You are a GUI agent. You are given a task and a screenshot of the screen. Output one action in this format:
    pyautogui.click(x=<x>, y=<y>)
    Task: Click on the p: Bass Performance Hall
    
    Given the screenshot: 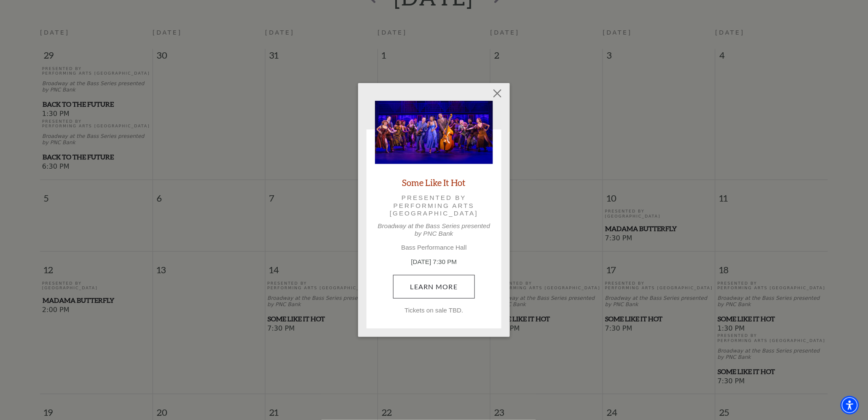 What is the action you would take?
    pyautogui.click(x=434, y=247)
    